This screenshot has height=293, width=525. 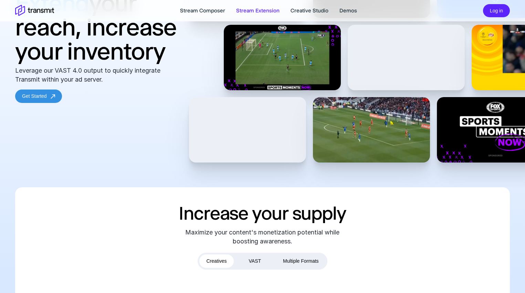 I want to click on h2: Increase your supply, so click(x=262, y=213).